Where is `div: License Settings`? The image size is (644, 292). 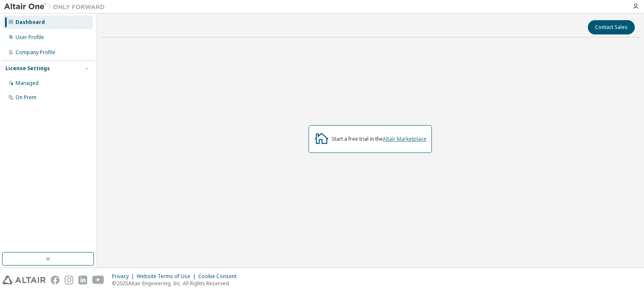 div: License Settings is located at coordinates (28, 69).